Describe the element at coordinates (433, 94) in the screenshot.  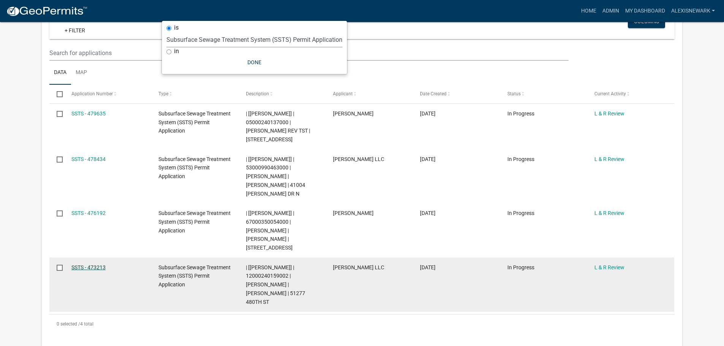
I see `span: Date Created` at that location.